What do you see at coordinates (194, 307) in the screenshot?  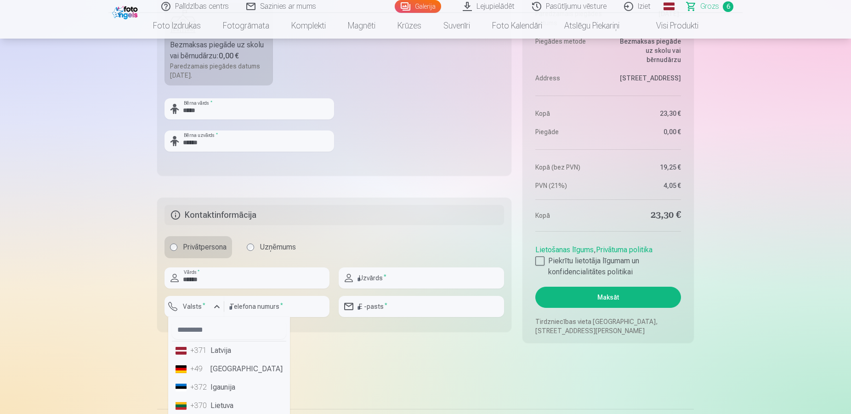 I see `label: Valsts` at bounding box center [194, 307].